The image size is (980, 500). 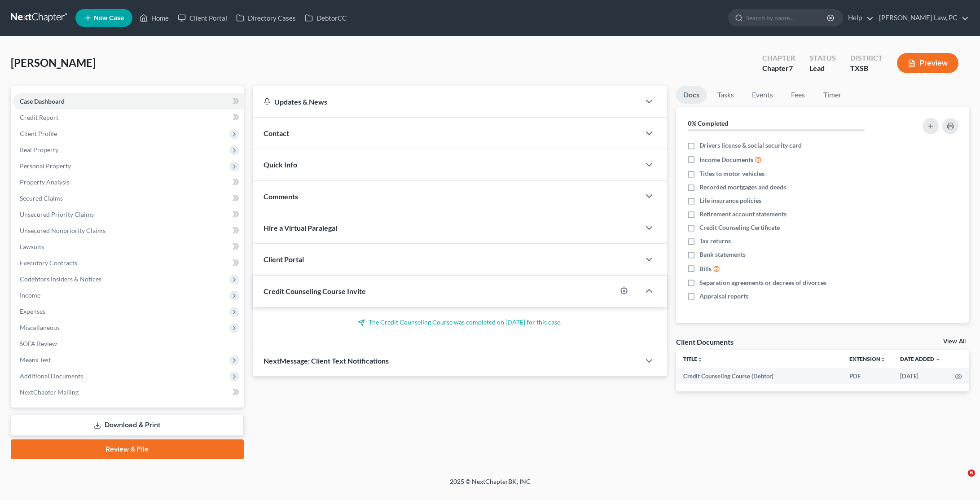 What do you see at coordinates (708, 123) in the screenshot?
I see `strong: 0% Completed` at bounding box center [708, 123].